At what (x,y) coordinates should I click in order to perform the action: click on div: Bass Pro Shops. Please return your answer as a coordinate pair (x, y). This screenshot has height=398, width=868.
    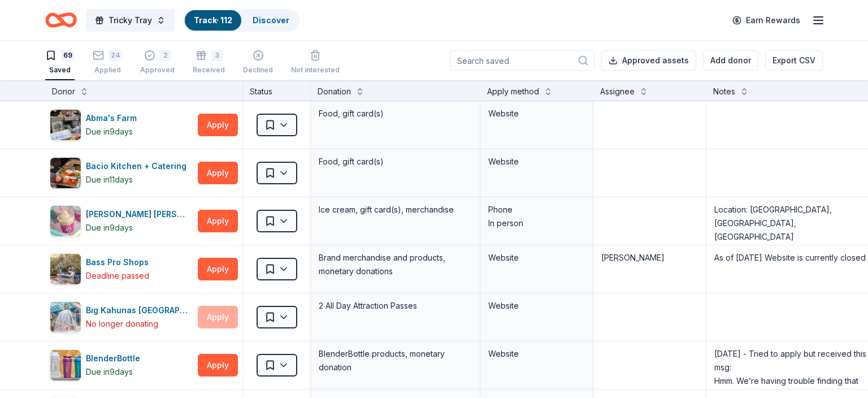
    Looking at the image, I should click on (120, 262).